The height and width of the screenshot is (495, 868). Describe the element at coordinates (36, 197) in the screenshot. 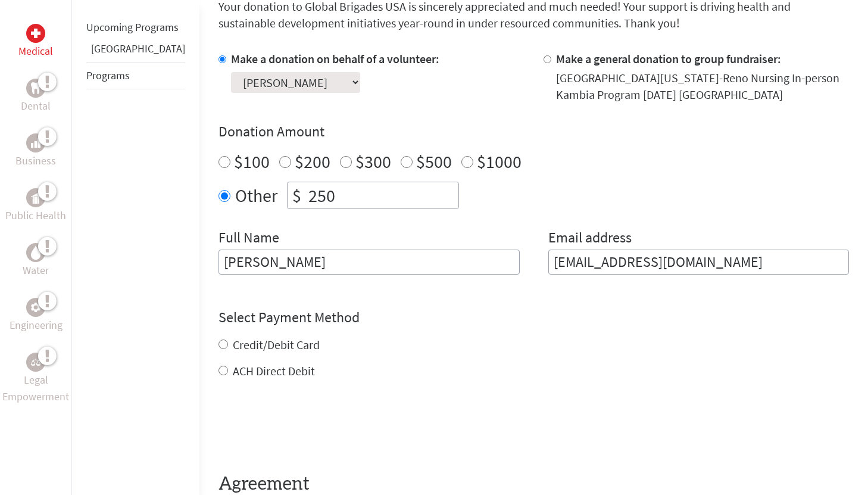

I see `img: Public Health` at that location.